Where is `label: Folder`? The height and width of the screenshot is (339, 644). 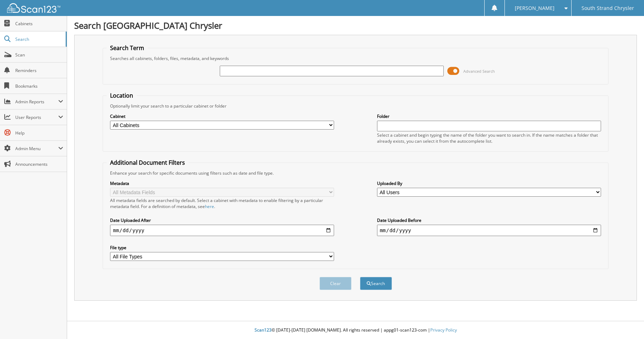 label: Folder is located at coordinates (489, 116).